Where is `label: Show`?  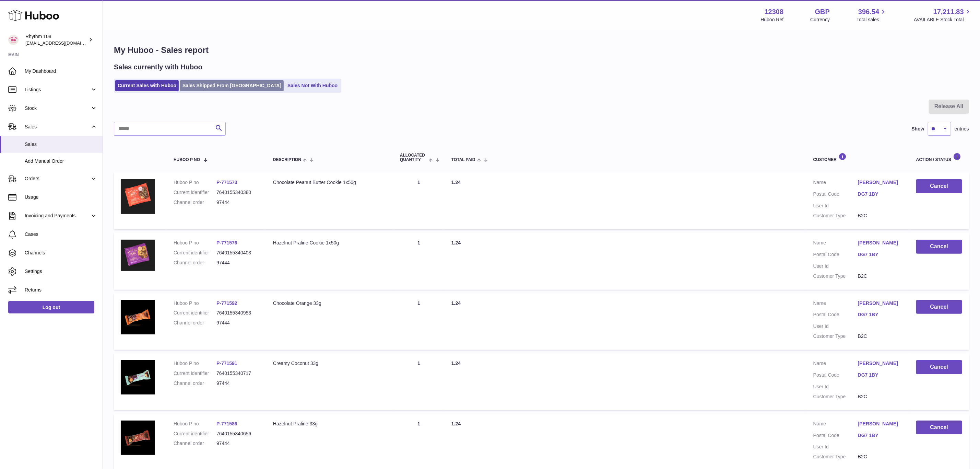 label: Show is located at coordinates (918, 129).